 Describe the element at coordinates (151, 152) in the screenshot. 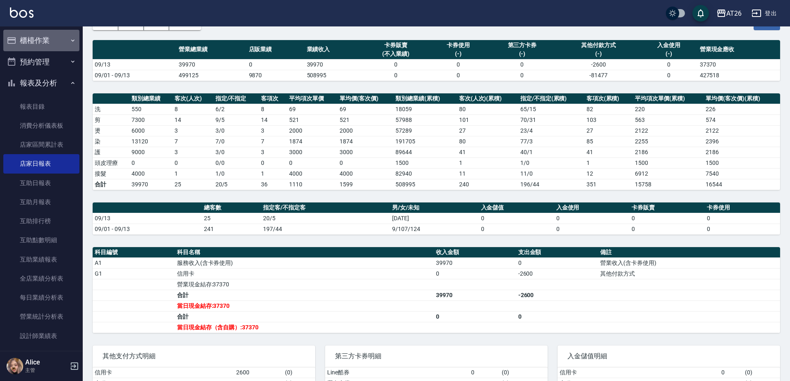

I see `td: 9000` at that location.